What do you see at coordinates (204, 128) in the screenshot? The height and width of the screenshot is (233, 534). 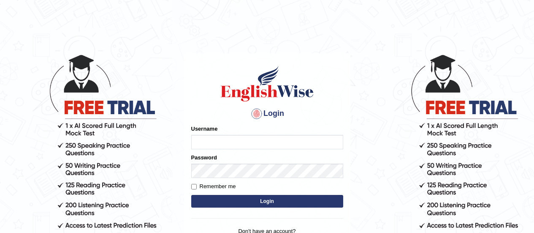 I see `label: Username` at bounding box center [204, 128].